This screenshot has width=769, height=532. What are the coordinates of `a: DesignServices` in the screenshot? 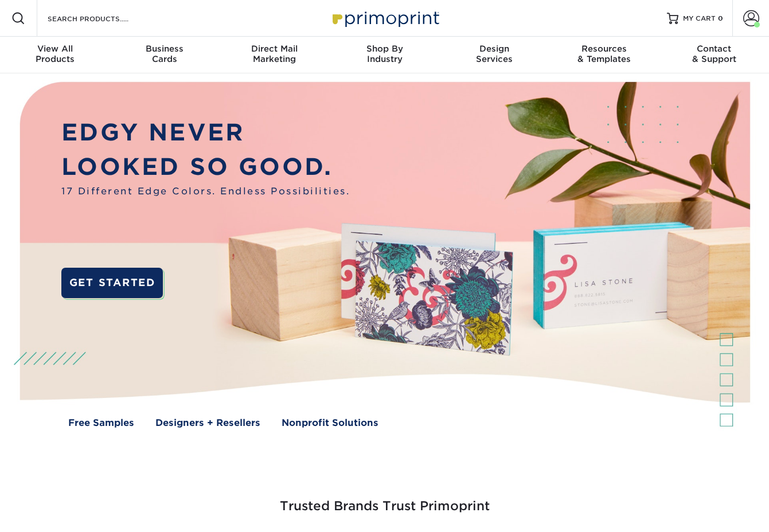 It's located at (494, 55).